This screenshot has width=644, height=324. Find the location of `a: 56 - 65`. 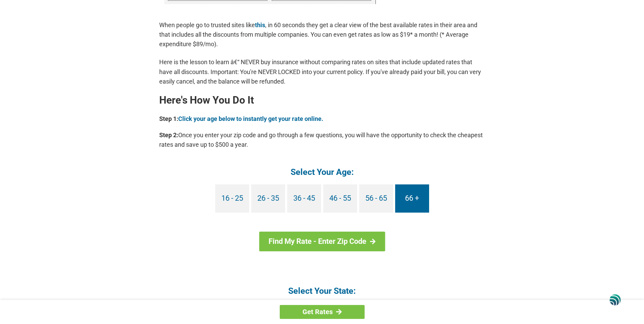

a: 56 - 65 is located at coordinates (376, 199).